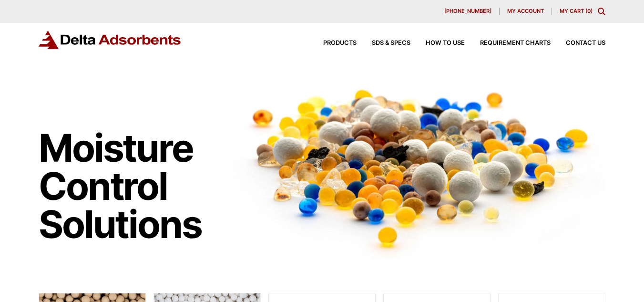 The width and height of the screenshot is (644, 302). I want to click on img: Delta Adsorbents, so click(110, 39).